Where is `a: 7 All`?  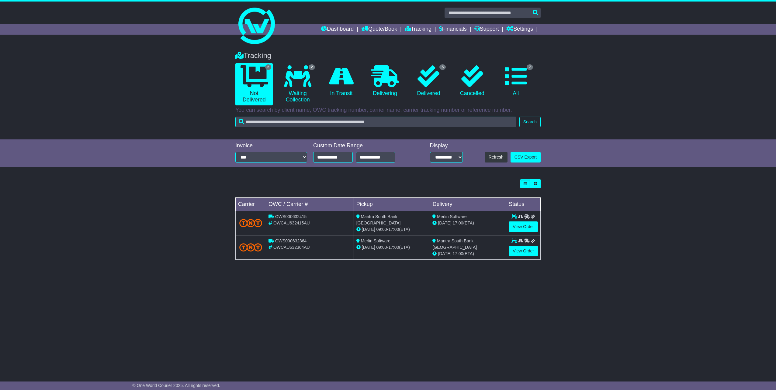
a: 7 All is located at coordinates (515, 81).